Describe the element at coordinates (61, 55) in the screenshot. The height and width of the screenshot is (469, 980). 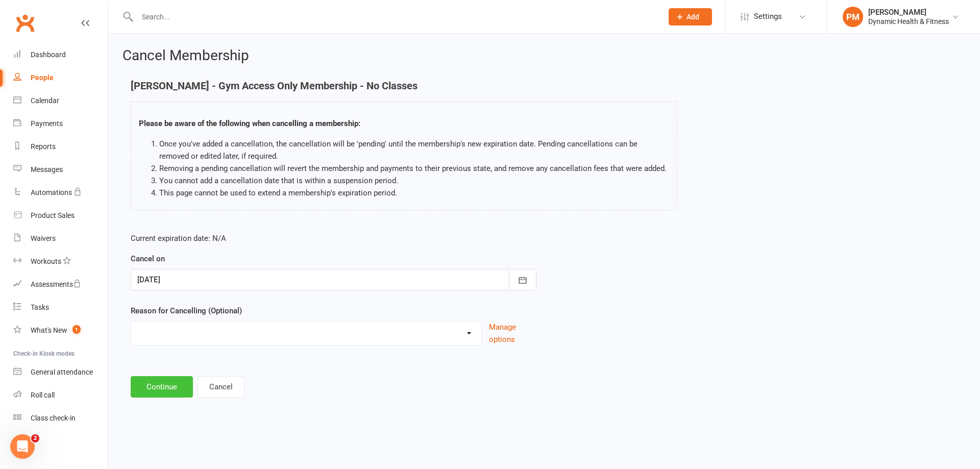
I see `a: Dashboard` at that location.